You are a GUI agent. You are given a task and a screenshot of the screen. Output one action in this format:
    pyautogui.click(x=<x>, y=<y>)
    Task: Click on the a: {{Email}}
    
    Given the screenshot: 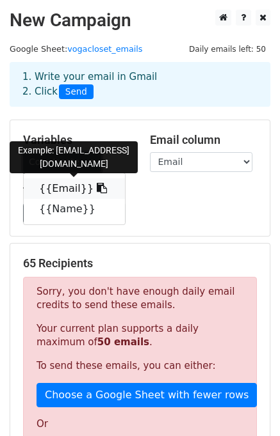 What is the action you would take?
    pyautogui.click(x=74, y=189)
    